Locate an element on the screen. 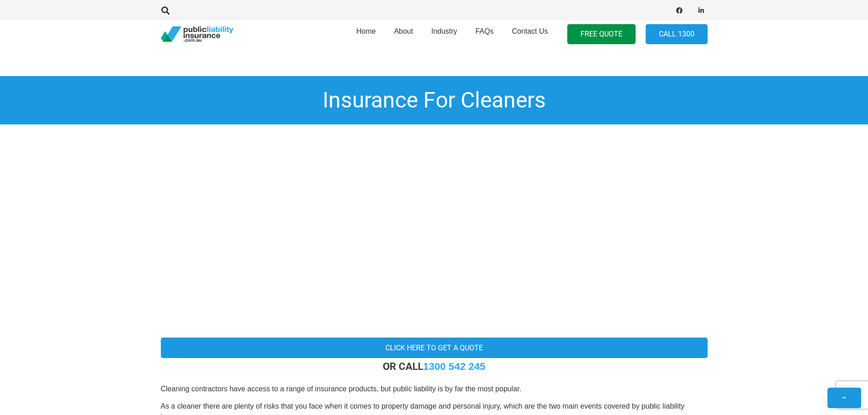 Image resolution: width=868 pixels, height=415 pixels. a: About is located at coordinates (403, 34).